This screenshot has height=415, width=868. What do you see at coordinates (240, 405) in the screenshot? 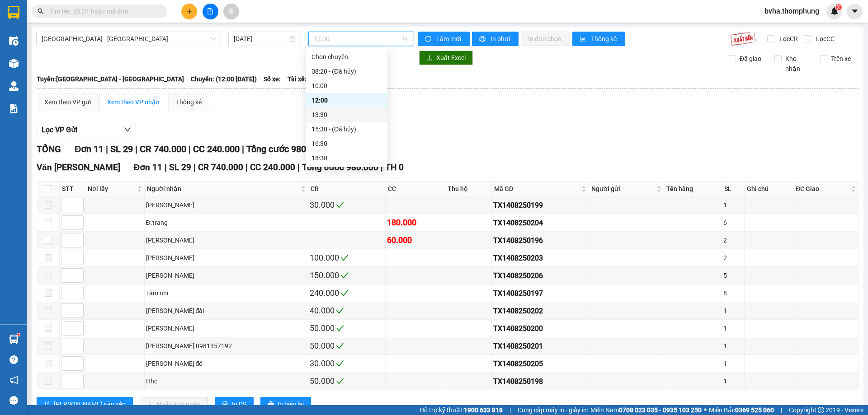
I see `span: In DS` at bounding box center [240, 405].